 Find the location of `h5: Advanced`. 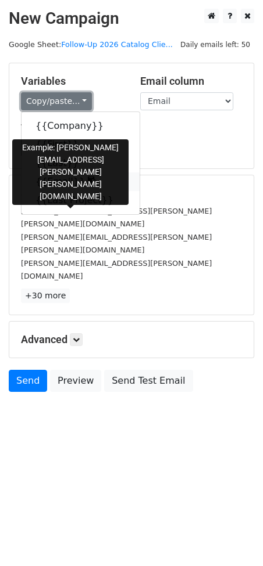

h5: Advanced is located at coordinates (131, 340).